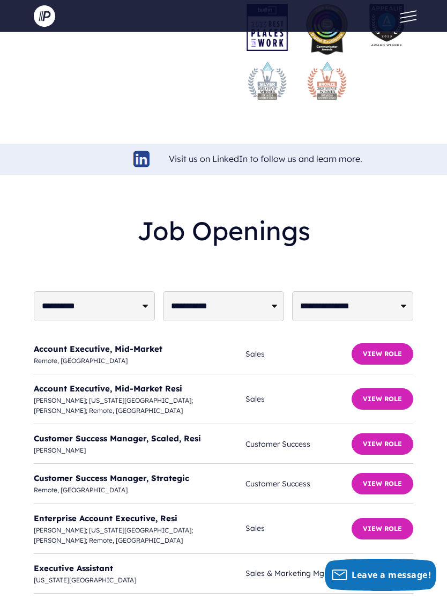  What do you see at coordinates (391, 575) in the screenshot?
I see `span: Leave a message!` at bounding box center [391, 575].